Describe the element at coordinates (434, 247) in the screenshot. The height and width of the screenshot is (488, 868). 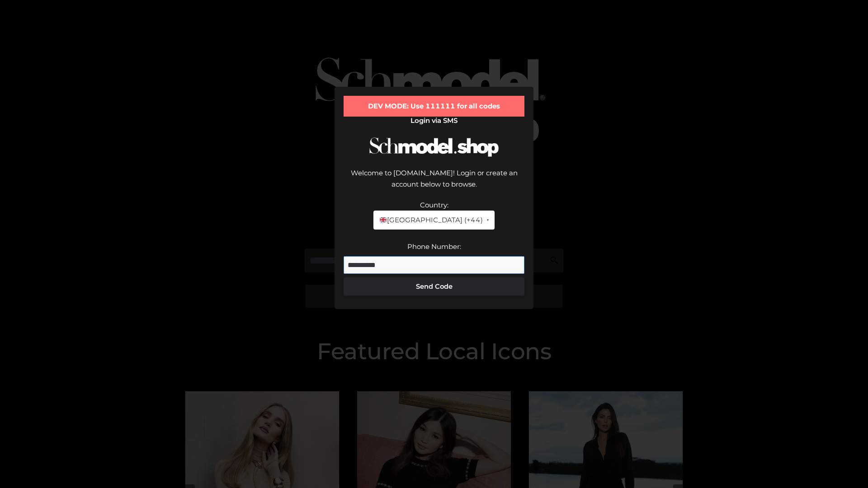
I see `label: Phone Number:` at that location.